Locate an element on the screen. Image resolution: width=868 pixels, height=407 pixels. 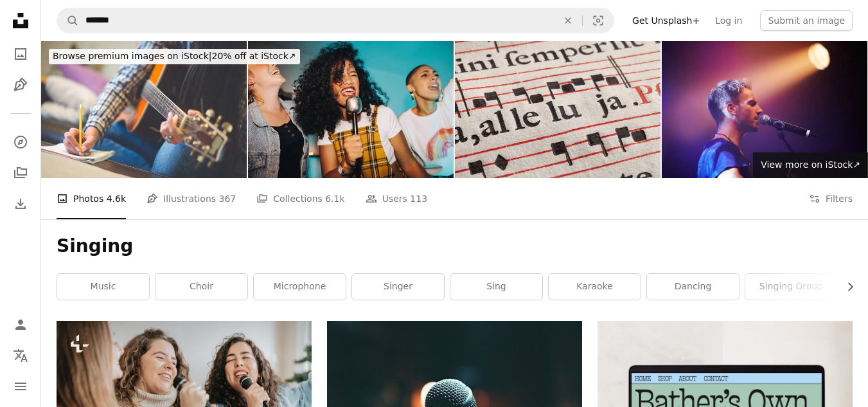
a: View more on iStock↗ is located at coordinates (810, 166).